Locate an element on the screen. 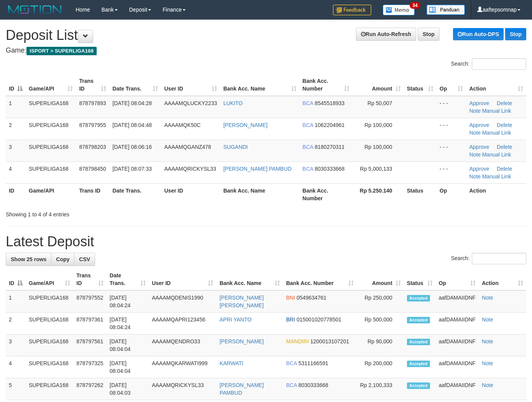 This screenshot has width=532, height=402. td: 878797361 is located at coordinates (90, 323).